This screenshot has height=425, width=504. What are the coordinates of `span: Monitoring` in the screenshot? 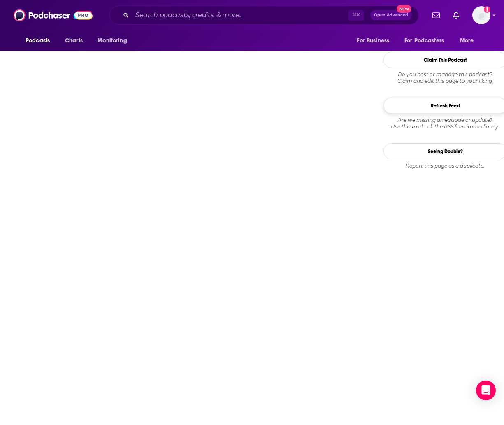 It's located at (112, 41).